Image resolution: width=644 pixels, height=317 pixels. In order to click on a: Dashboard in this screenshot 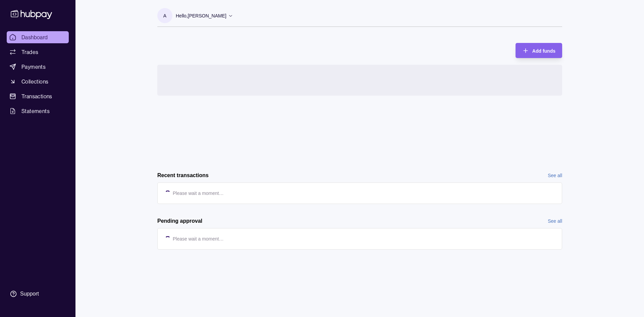, I will do `click(37, 37)`.